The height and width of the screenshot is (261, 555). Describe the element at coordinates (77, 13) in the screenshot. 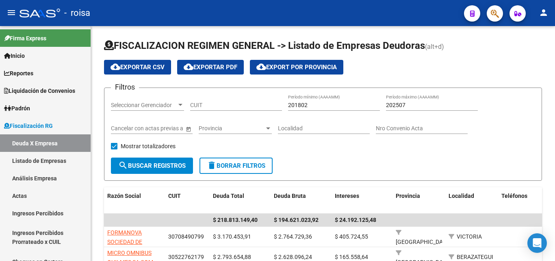

I see `span: - roisa` at that location.